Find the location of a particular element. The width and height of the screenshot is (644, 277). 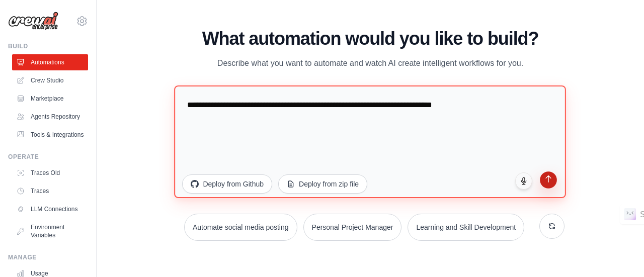

a: LLM Connections is located at coordinates (50, 209).